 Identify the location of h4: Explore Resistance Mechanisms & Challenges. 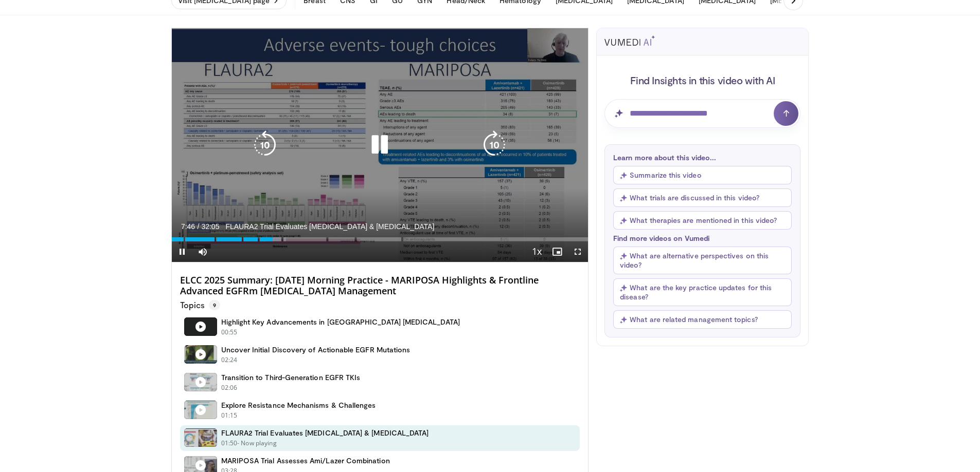
(299, 405).